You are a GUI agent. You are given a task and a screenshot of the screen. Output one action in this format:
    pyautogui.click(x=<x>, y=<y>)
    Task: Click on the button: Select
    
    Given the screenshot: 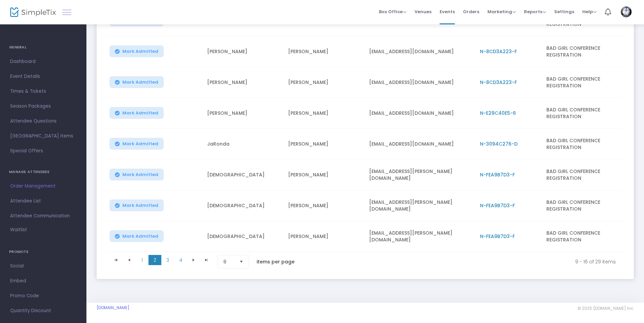 What is the action you would take?
    pyautogui.click(x=241, y=262)
    